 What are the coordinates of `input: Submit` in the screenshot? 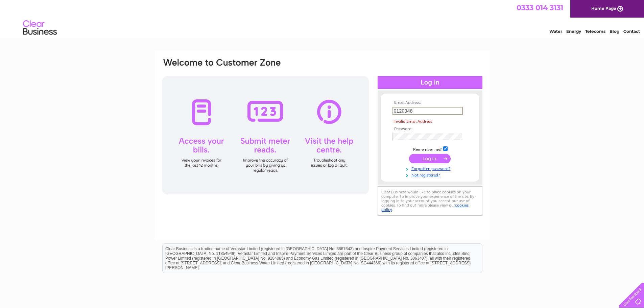 It's located at (430, 159).